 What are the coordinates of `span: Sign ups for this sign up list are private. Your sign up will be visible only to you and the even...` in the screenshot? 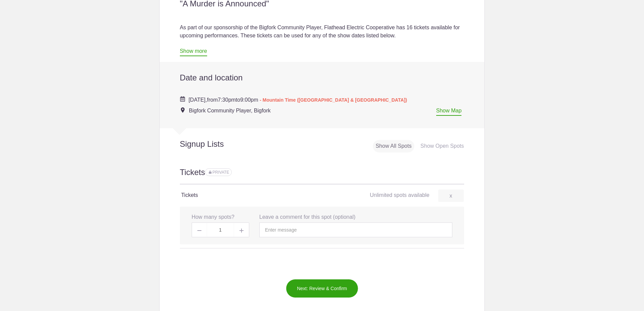 It's located at (219, 173).